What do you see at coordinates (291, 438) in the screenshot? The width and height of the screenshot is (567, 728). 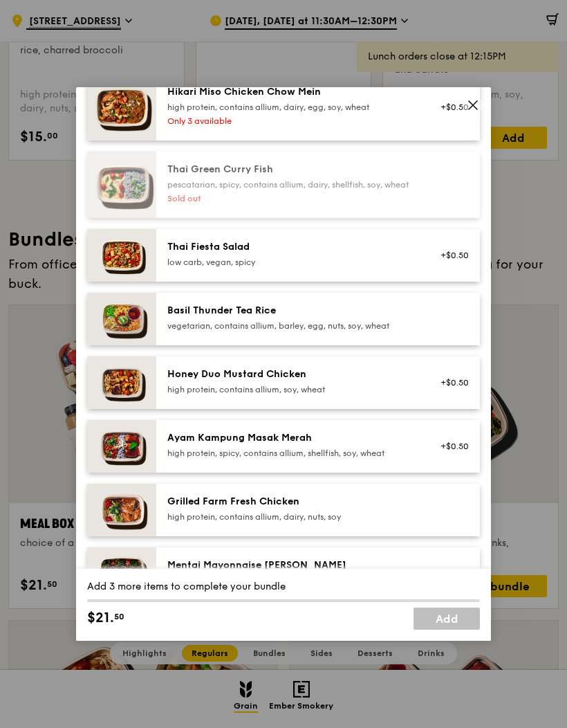 I see `div: Ayam Kampung Masak Merah` at bounding box center [291, 438].